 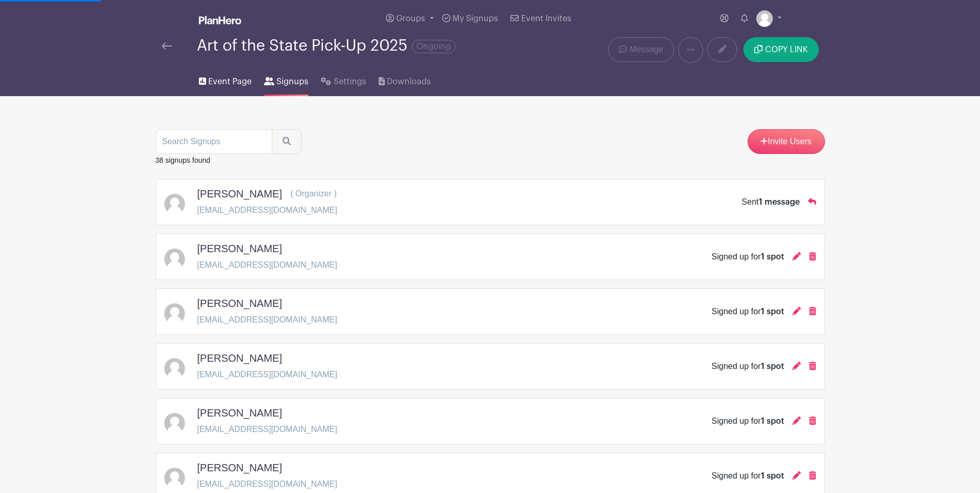 I want to click on span: Event Invites, so click(x=546, y=18).